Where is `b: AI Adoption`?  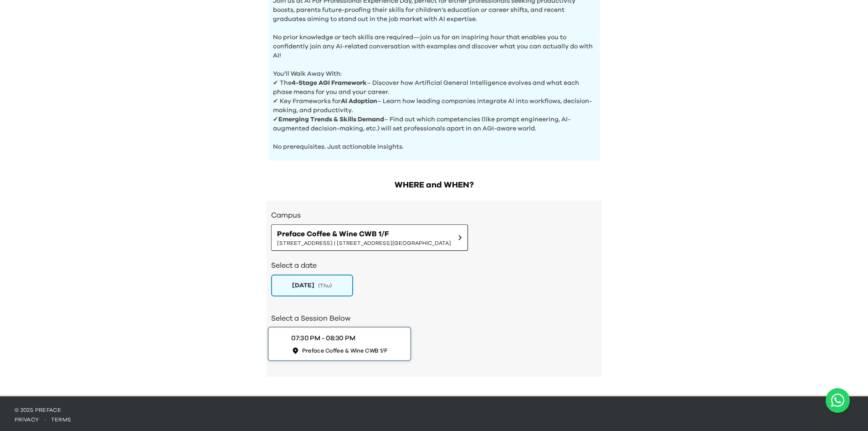
b: AI Adoption is located at coordinates (359, 101).